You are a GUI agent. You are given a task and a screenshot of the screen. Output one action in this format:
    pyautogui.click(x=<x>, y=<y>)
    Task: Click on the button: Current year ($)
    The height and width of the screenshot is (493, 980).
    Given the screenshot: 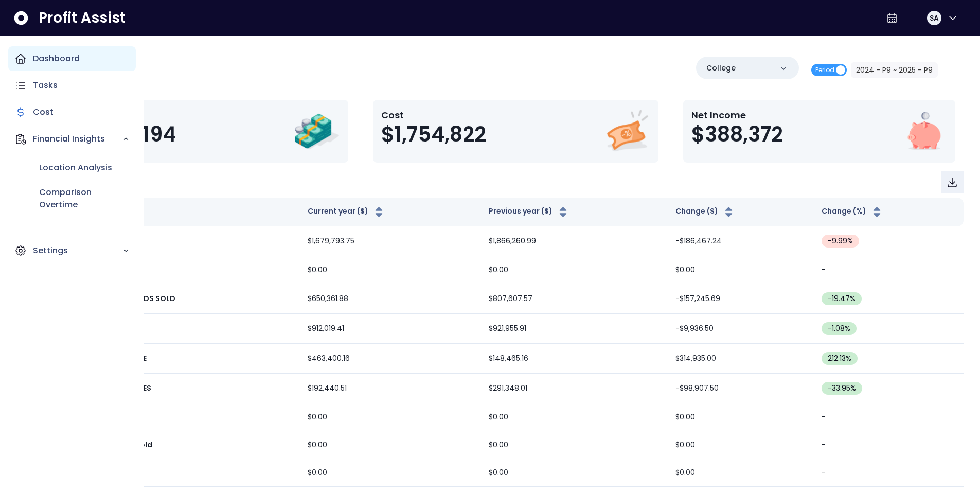 What is the action you would take?
    pyautogui.click(x=346, y=212)
    